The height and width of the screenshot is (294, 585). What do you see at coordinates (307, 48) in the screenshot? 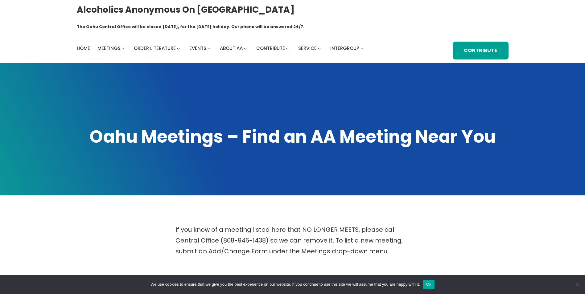
I see `span: Service` at bounding box center [307, 48].